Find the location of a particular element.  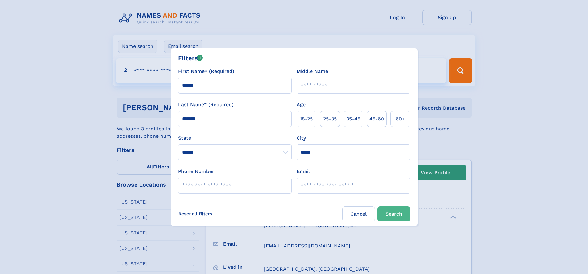

label: Age is located at coordinates (301, 105).